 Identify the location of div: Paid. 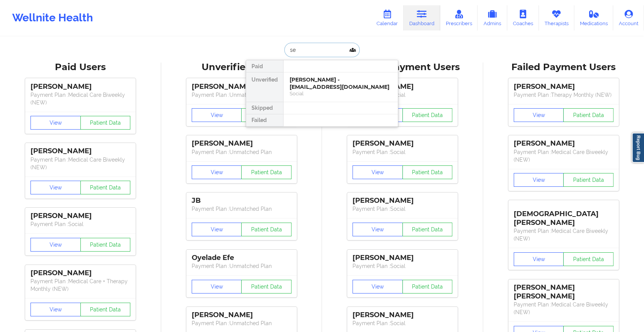
(265, 66).